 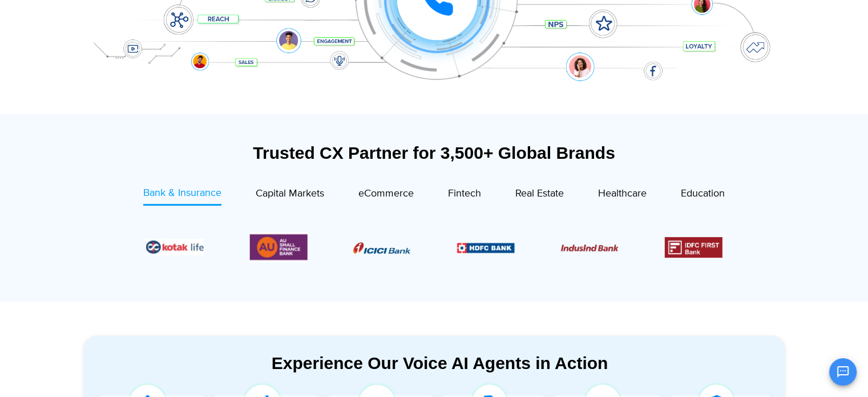 What do you see at coordinates (386, 194) in the screenshot?
I see `span: eCommerce` at bounding box center [386, 194].